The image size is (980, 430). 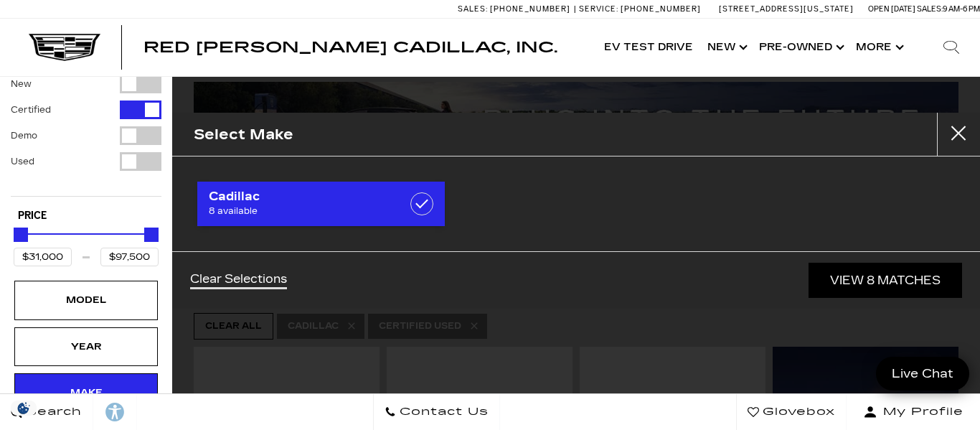 I want to click on button: Open user profile menu, so click(x=914, y=412).